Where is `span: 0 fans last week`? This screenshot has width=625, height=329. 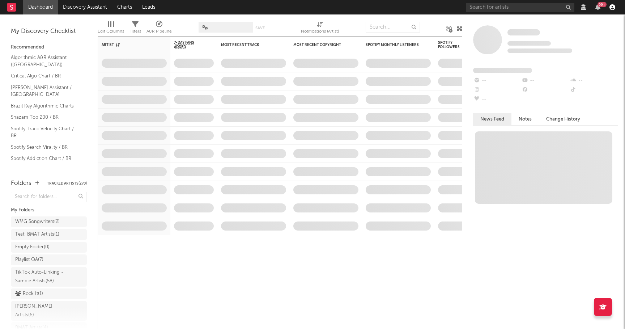 span: 0 fans last week is located at coordinates (540, 51).